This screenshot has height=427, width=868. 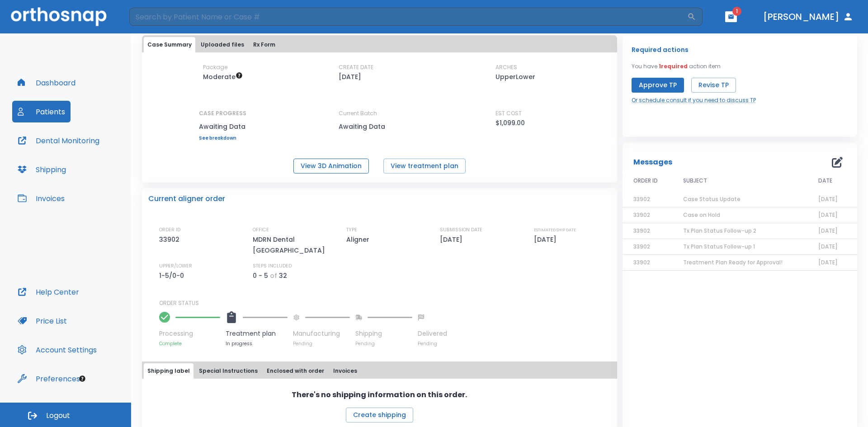 What do you see at coordinates (222, 138) in the screenshot?
I see `a: See breakdown` at bounding box center [222, 138].